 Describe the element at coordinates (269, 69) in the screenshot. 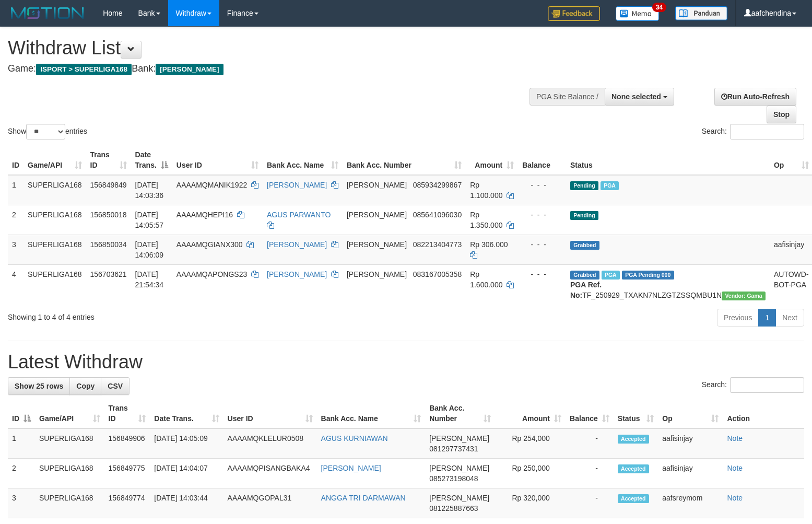

I see `h4: Game: Bank:` at that location.